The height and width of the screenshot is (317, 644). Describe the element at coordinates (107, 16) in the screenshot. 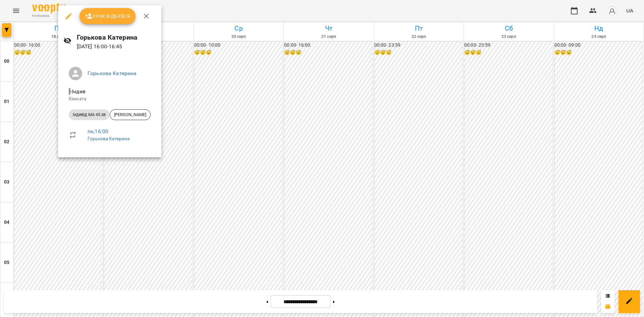

I see `span: Урок відбувся` at that location.